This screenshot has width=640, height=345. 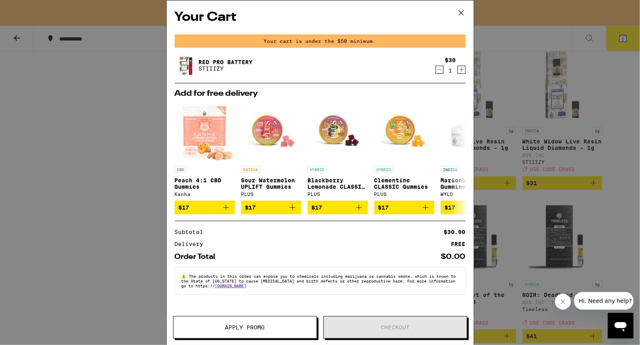 I want to click on img: PLUS - Sour Watermelon UPLIFT Gummies, so click(x=271, y=132).